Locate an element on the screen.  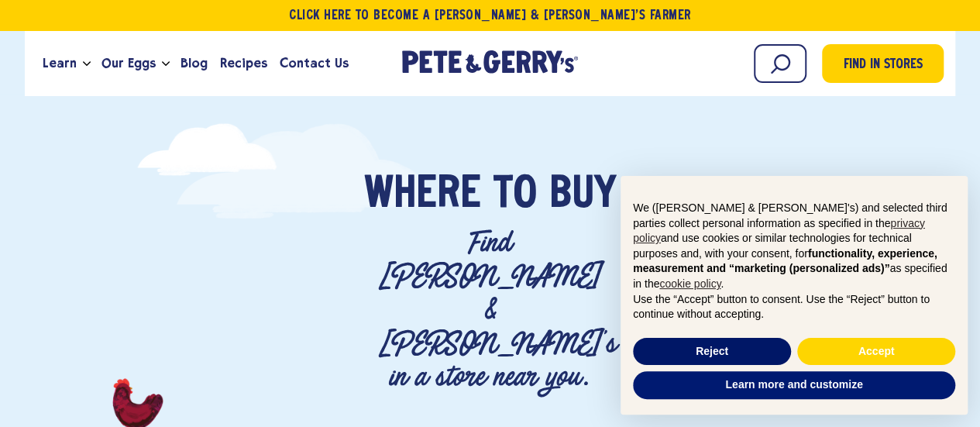
span: Contact Us is located at coordinates (314, 63).